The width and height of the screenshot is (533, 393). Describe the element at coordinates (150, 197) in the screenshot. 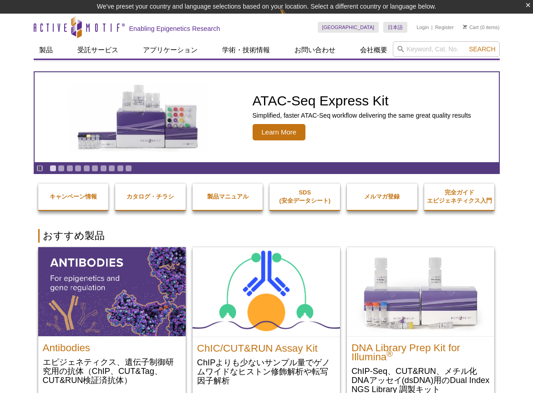

I see `a: カタログ・チラシ` at that location.